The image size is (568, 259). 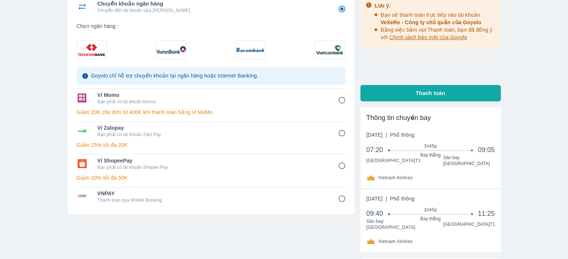 What do you see at coordinates (82, 197) in the screenshot?
I see `img: VNPAY` at bounding box center [82, 197].